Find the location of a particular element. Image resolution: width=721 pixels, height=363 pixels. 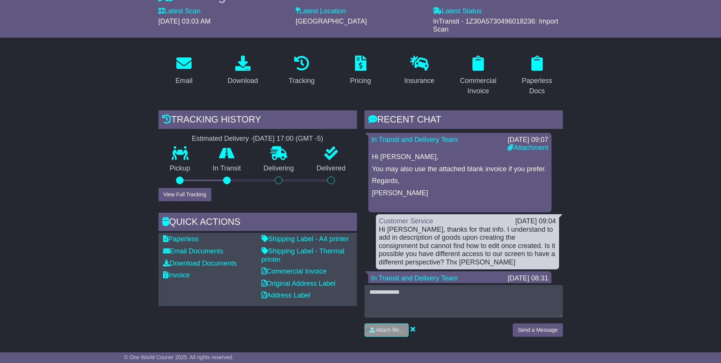

a: Paperless is located at coordinates (181, 239).